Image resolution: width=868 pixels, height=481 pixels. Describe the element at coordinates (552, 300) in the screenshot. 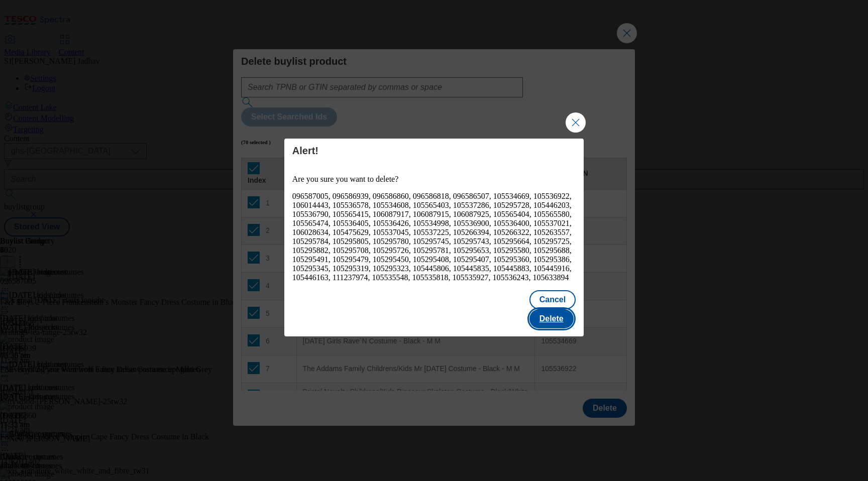

I see `button: Cancel` at that location.